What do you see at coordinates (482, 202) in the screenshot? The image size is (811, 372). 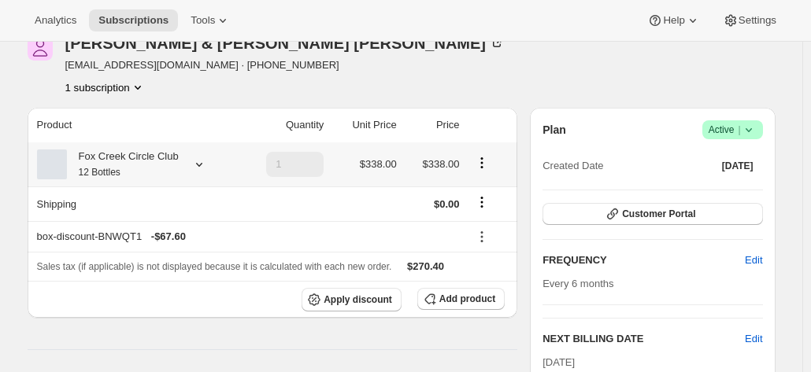 I see `button: Shipping actions` at bounding box center [482, 202].